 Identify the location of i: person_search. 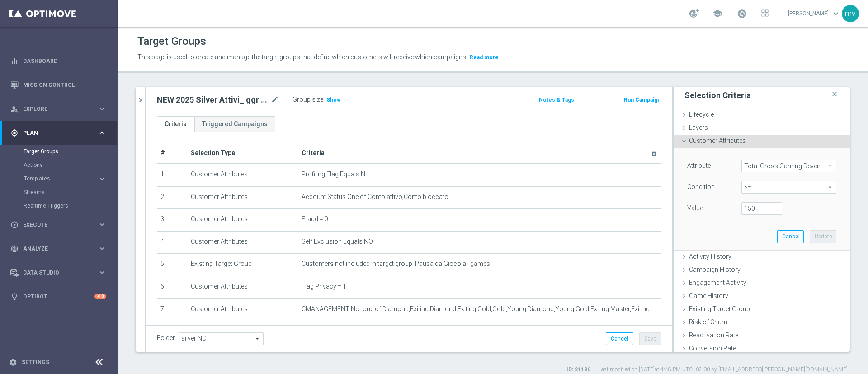
(15, 109).